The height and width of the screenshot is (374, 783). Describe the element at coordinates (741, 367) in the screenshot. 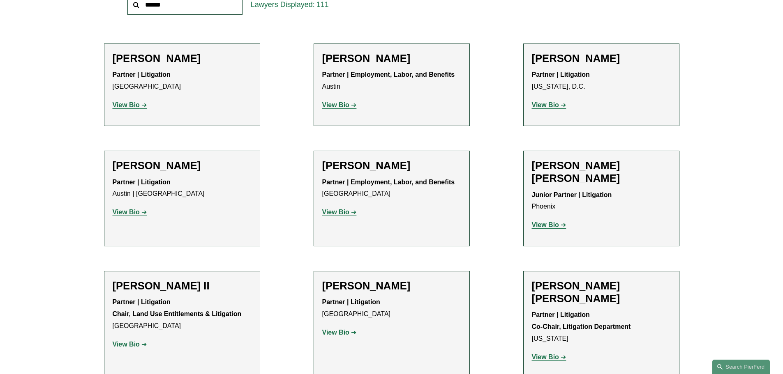

I see `a: Search this site` at that location.